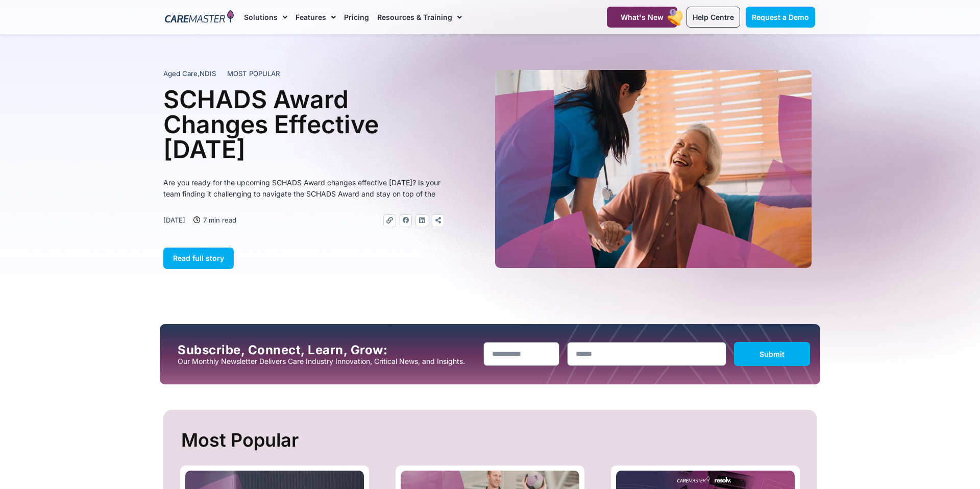  I want to click on span: Aged Care, so click(180, 73).